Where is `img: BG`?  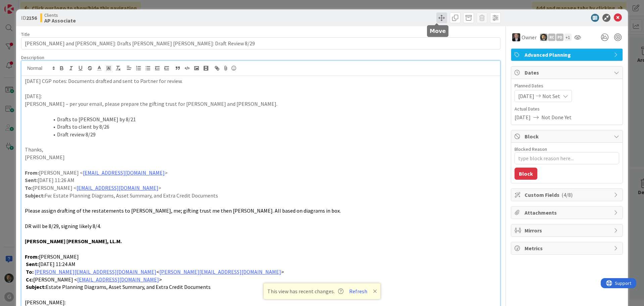
img: BG is located at coordinates (516, 37).